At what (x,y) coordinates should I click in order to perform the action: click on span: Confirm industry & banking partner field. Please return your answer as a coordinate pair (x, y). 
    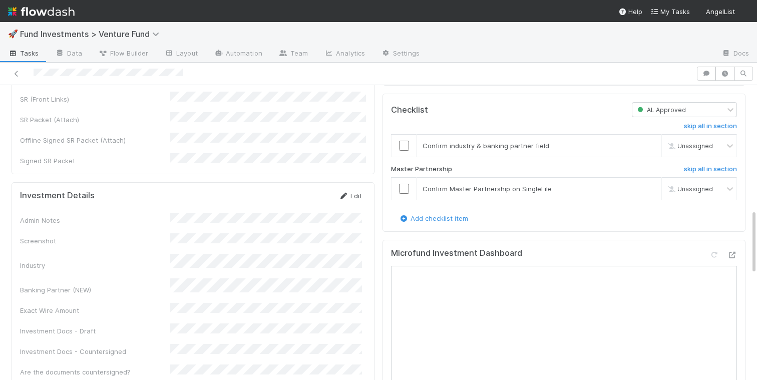
    Looking at the image, I should click on (486, 146).